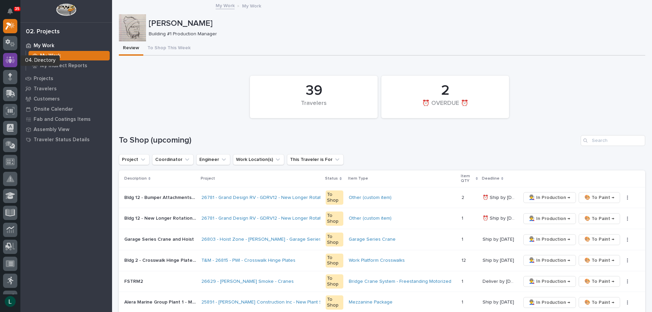 This screenshot has width=652, height=312. What do you see at coordinates (64, 66) in the screenshot?
I see `p: My Indirect Reports` at bounding box center [64, 66].